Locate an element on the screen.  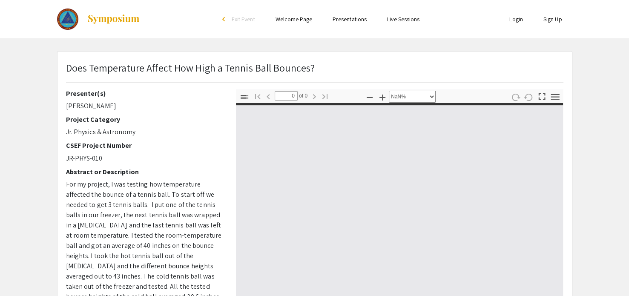
button: Go to Last Page is located at coordinates (325, 96).